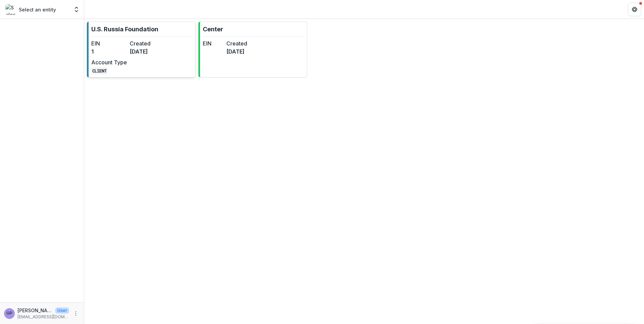  What do you see at coordinates (635, 9) in the screenshot?
I see `button: Get Help` at bounding box center [635, 9].